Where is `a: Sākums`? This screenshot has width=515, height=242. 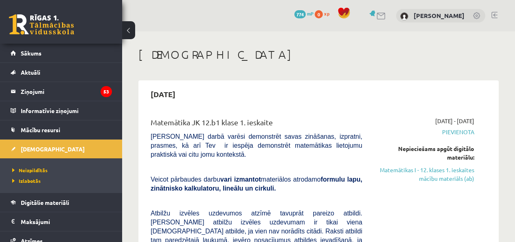 a: Sākums is located at coordinates (61, 53).